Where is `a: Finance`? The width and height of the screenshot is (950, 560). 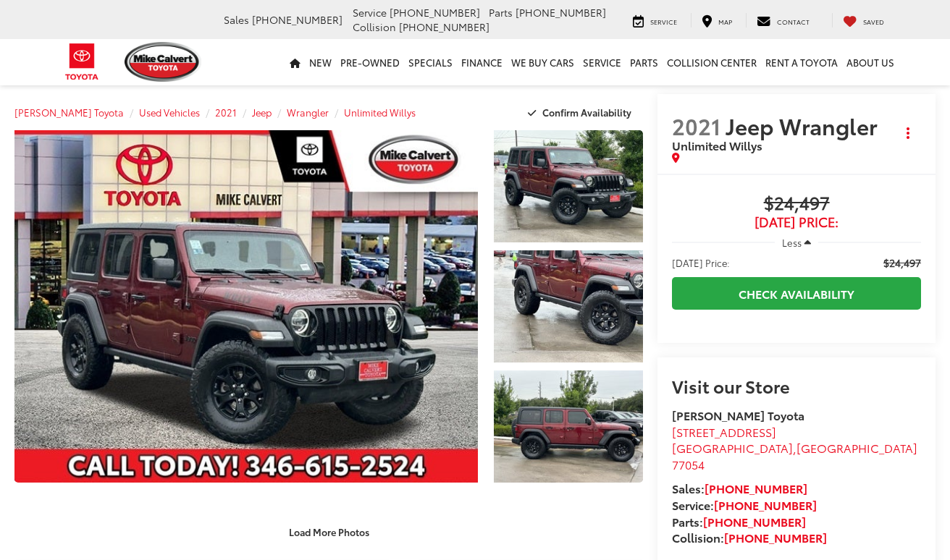 a: Finance is located at coordinates (482, 62).